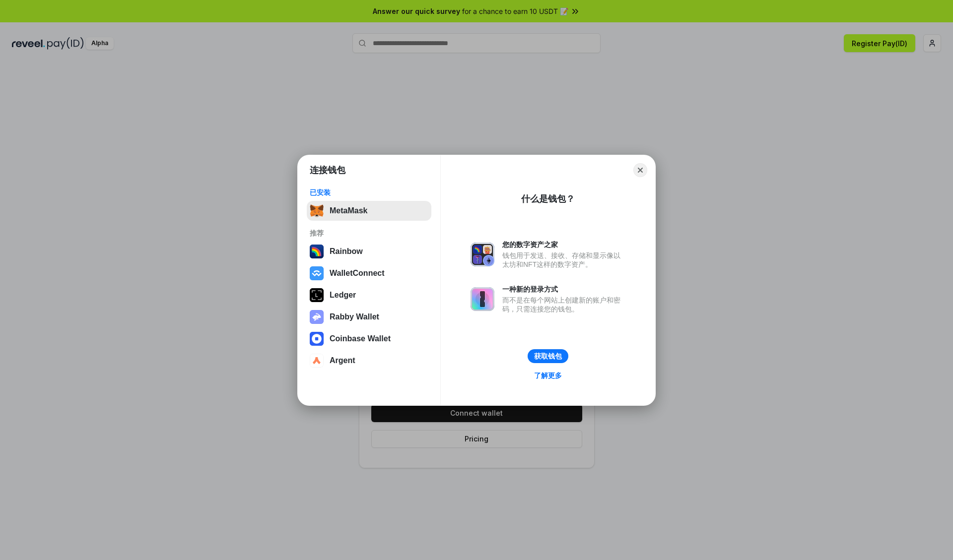 The width and height of the screenshot is (953, 560). Describe the element at coordinates (369, 192) in the screenshot. I see `div: 已安装` at that location.